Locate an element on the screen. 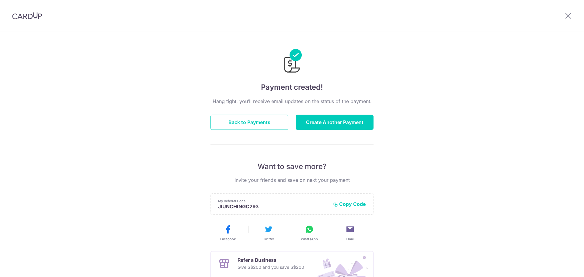 The image size is (584, 277). button: Create Another Payment is located at coordinates (335, 122).